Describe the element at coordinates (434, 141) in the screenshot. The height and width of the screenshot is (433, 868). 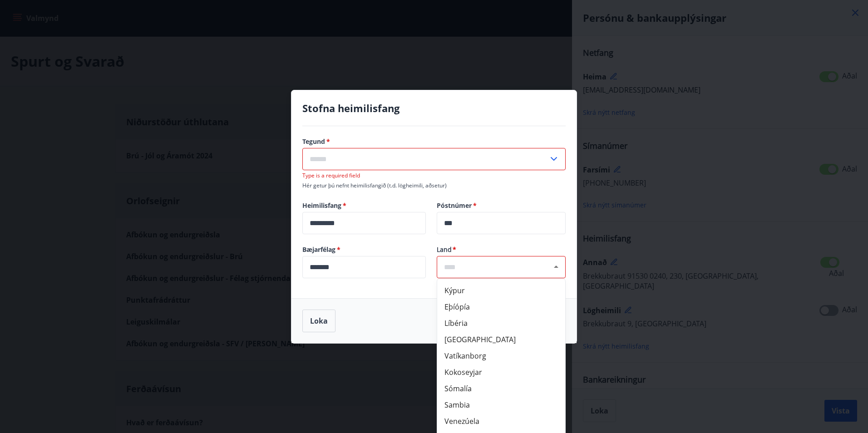
I see `label: Tegund` at that location.